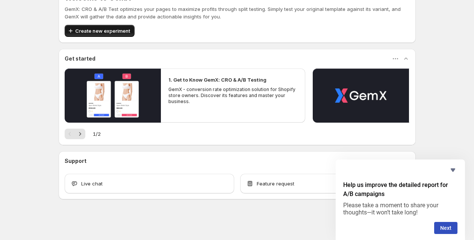  What do you see at coordinates (217, 80) in the screenshot?
I see `h2: 1. Get to Know GemX: CRO & A/B Testing` at bounding box center [217, 80].